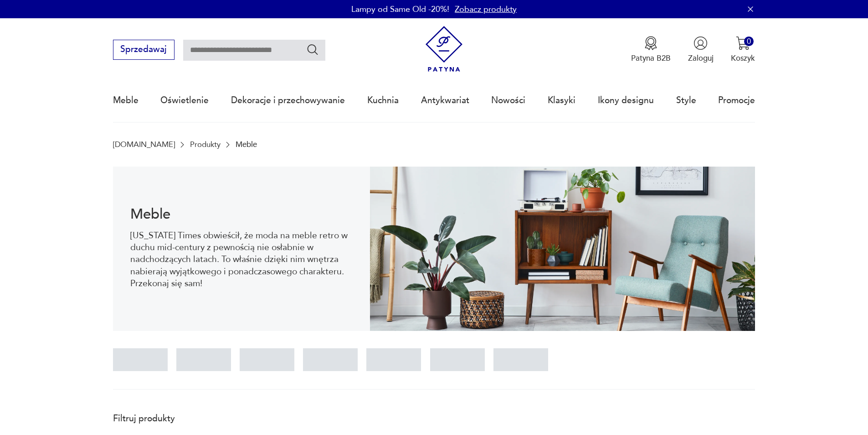 The height and width of the screenshot is (435, 868). What do you see at coordinates (743, 58) in the screenshot?
I see `p: Koszyk` at bounding box center [743, 58].